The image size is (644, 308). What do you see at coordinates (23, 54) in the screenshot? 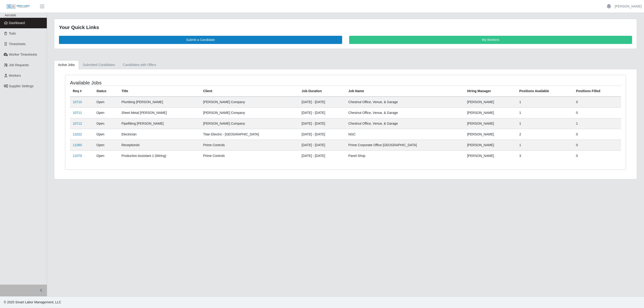
I see `span: Worker Timesheets` at bounding box center [23, 54].